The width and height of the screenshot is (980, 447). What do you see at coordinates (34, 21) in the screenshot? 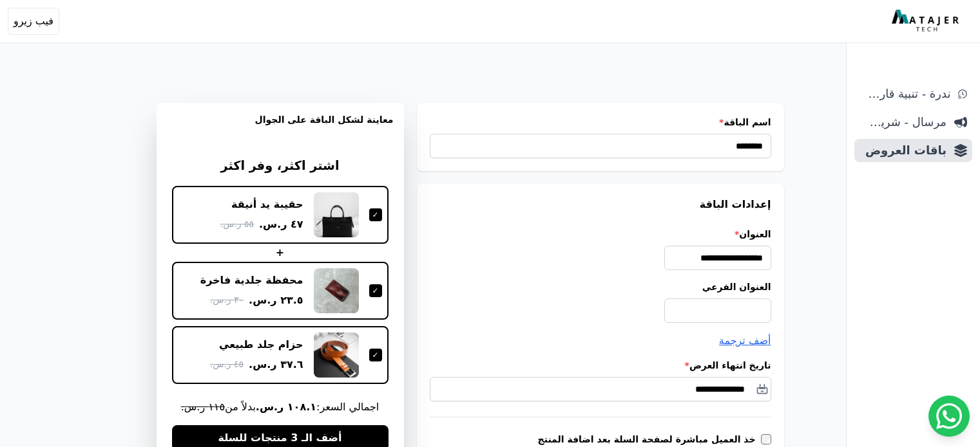
I see `span: فيب زيرو` at bounding box center [34, 21].